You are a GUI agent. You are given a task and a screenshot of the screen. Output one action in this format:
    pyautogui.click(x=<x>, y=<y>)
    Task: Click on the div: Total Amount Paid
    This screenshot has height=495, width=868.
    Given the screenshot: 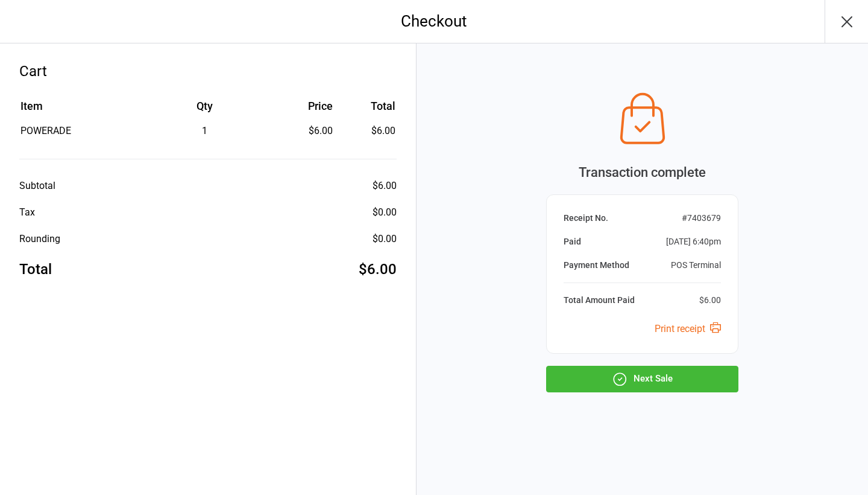 What is the action you would take?
    pyautogui.click(x=600, y=300)
    